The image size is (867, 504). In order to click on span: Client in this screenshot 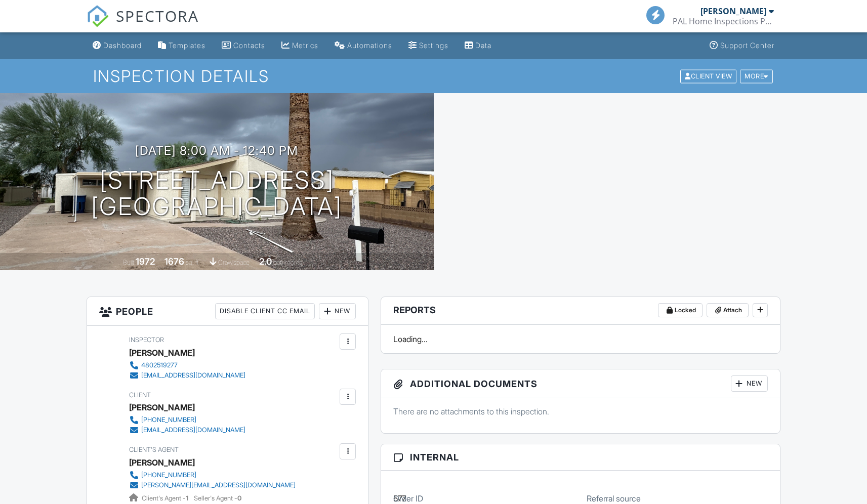, I will do `click(140, 394)`.